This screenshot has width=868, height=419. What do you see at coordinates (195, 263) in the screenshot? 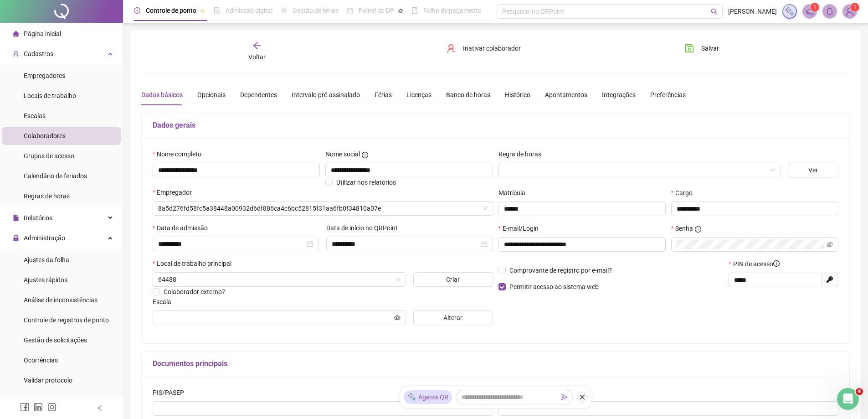
I see `label: Local de trabalho principal` at bounding box center [195, 263].